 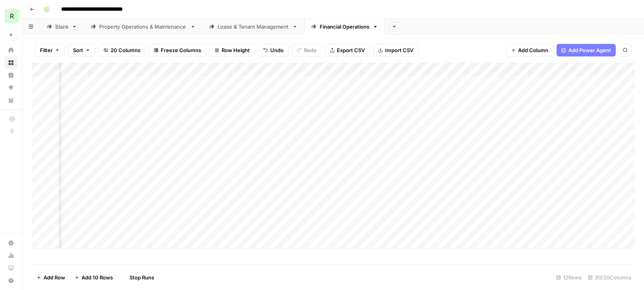 What do you see at coordinates (344, 27) in the screenshot?
I see `div: Financial Operations` at bounding box center [344, 27].